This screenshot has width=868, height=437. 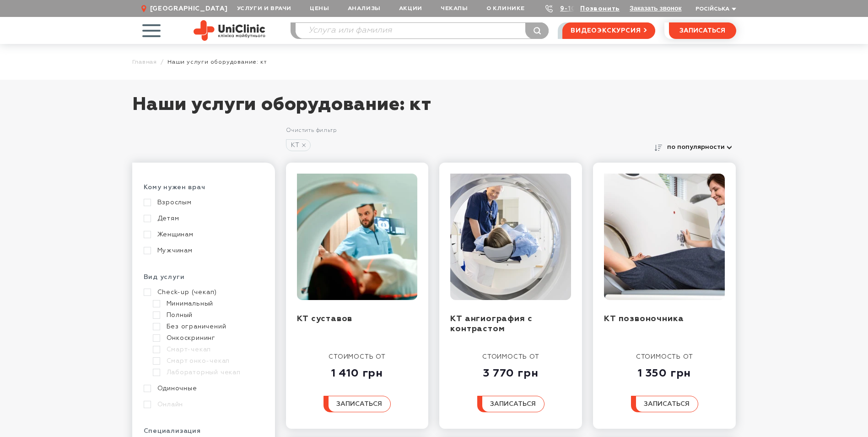 I want to click on img: КТ суставов, so click(x=357, y=237).